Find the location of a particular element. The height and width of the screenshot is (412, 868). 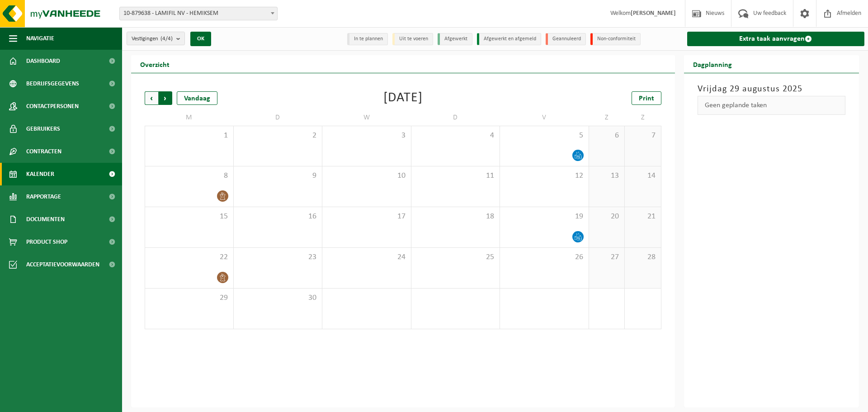

span: 29 is located at coordinates (189, 298).